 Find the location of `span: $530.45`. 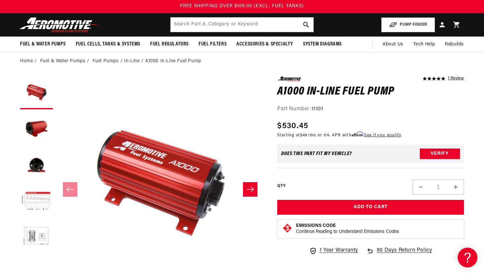

span: $530.45 is located at coordinates (293, 126).